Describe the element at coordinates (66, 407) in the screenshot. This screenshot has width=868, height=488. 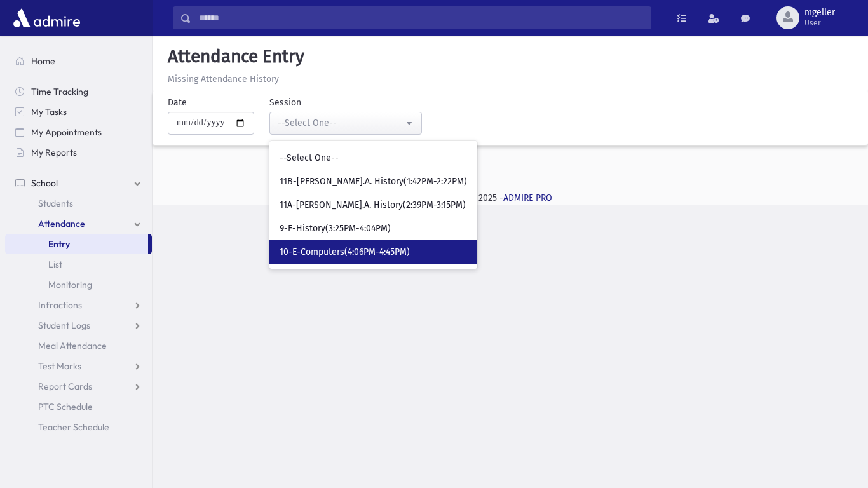
I see `span: PTC Schedule` at that location.